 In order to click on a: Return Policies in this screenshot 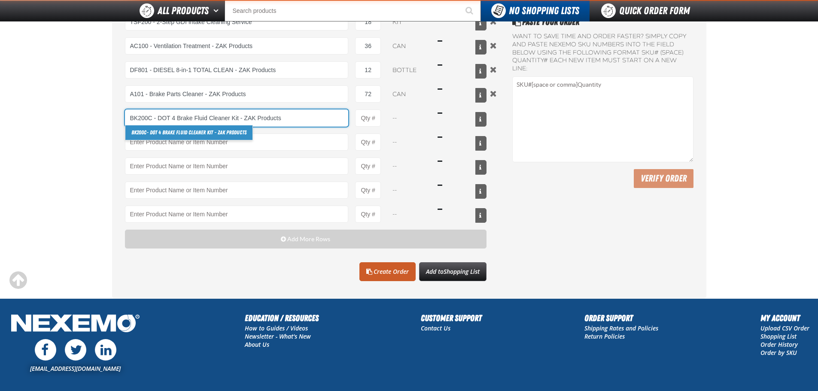, I will do `click(605, 336)`.